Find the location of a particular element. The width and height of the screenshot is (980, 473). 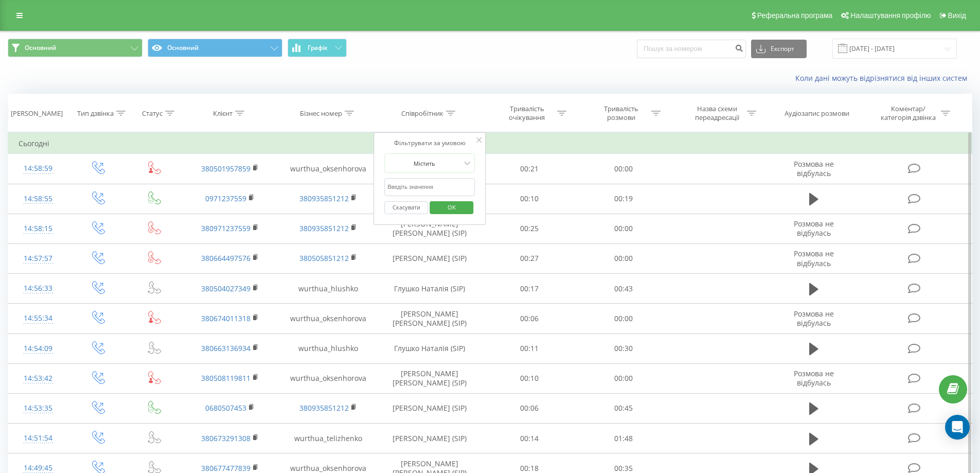

div: Тривалість розмови is located at coordinates (621, 114).